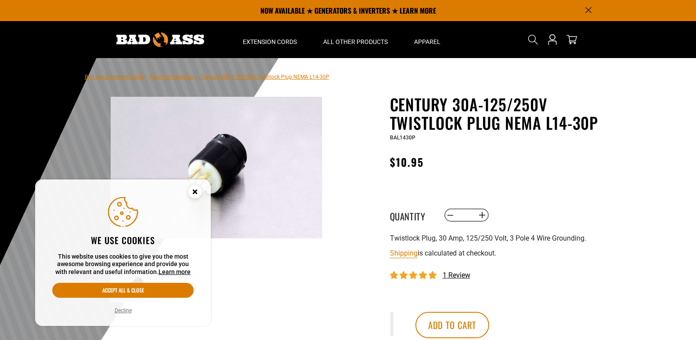 The height and width of the screenshot is (340, 696). I want to click on span: BAL1430P, so click(403, 137).